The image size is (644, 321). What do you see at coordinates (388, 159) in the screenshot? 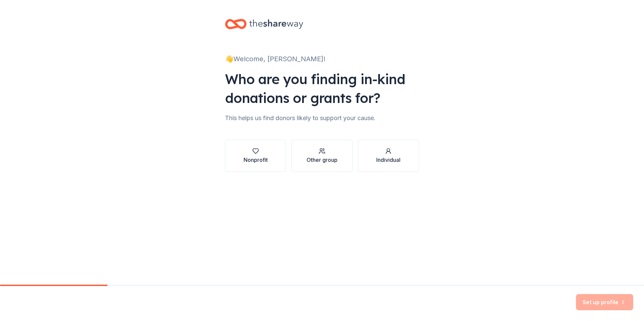
I see `div: Individual` at bounding box center [388, 159].